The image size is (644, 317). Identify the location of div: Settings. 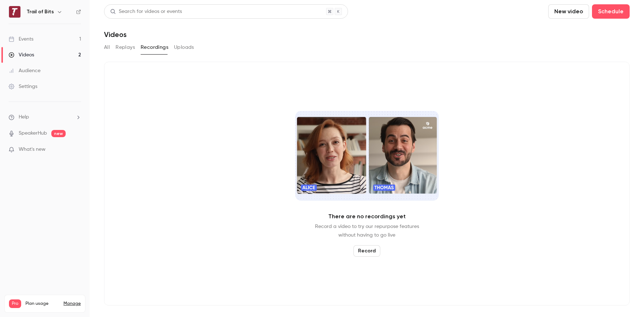
(23, 87).